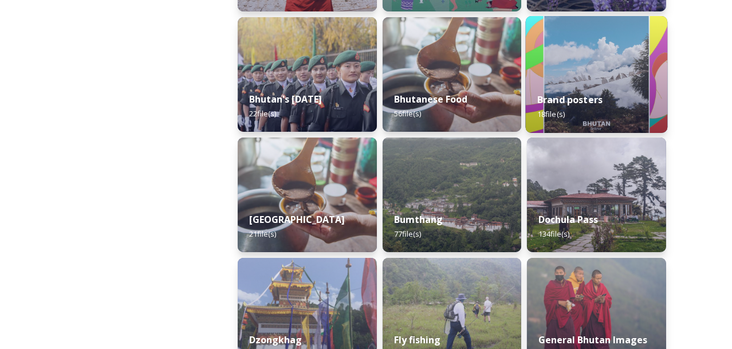 The image size is (732, 349). What do you see at coordinates (262, 234) in the screenshot?
I see `span: 21 file(s)` at bounding box center [262, 234].